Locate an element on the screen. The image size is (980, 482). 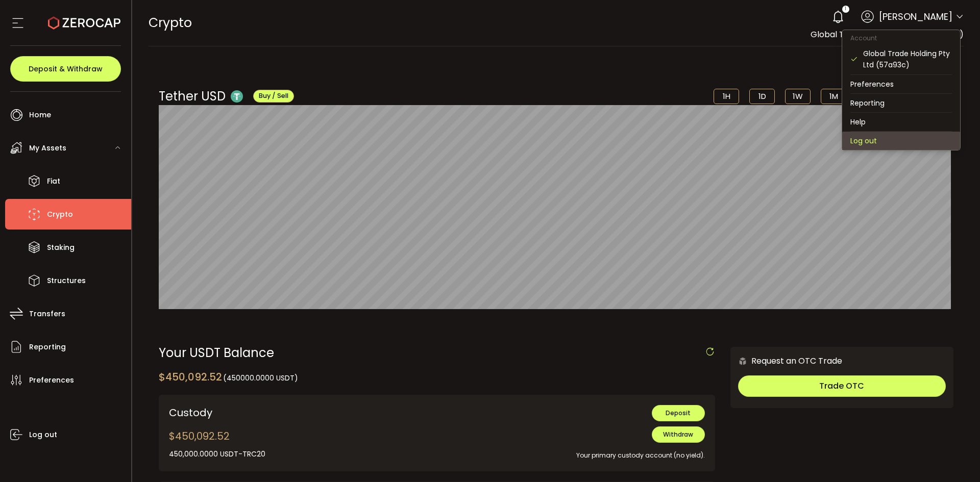
li: 1M is located at coordinates (833, 96).